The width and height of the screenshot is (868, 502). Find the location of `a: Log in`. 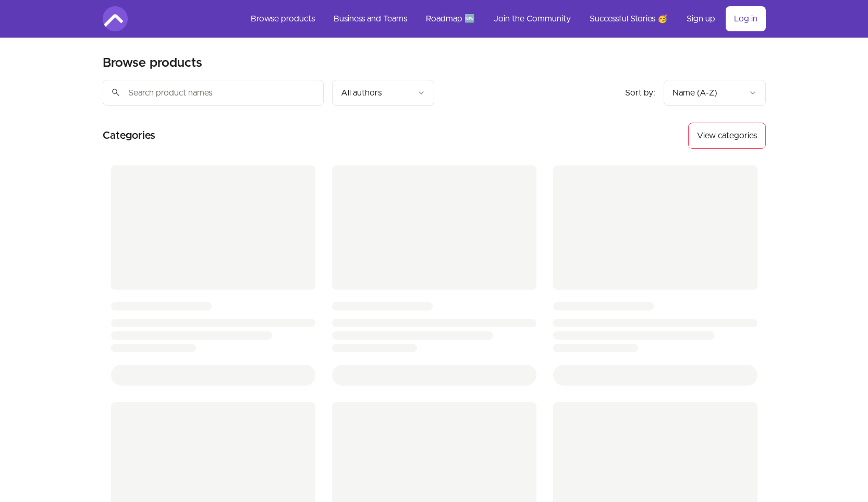

a: Log in is located at coordinates (745, 19).